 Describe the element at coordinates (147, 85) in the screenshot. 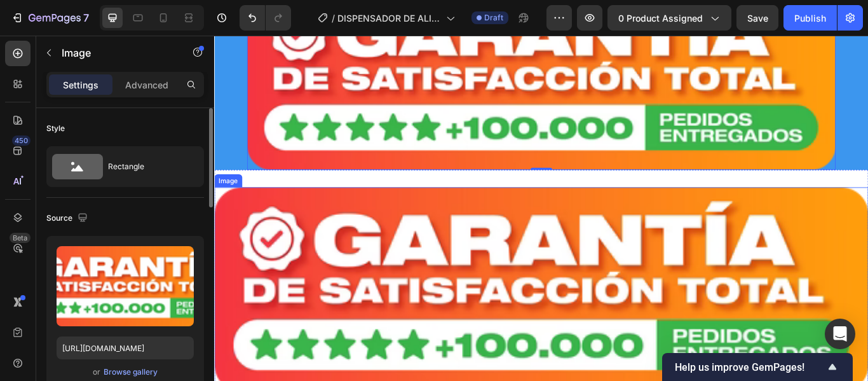

I see `p: Advanced` at that location.